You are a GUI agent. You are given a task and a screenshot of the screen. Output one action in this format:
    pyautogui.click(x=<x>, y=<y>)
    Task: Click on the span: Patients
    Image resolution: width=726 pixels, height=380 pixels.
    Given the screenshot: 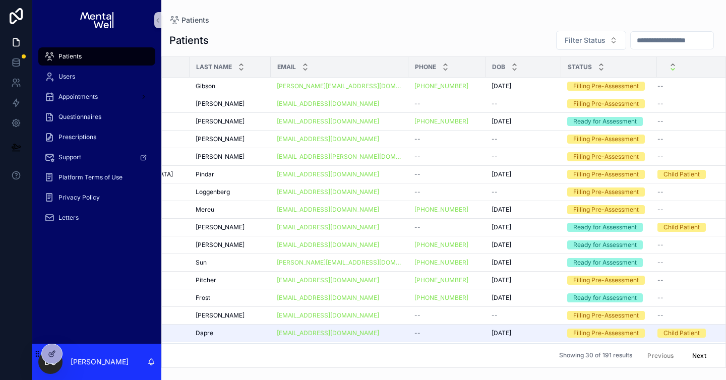 What is the action you would take?
    pyautogui.click(x=195, y=20)
    